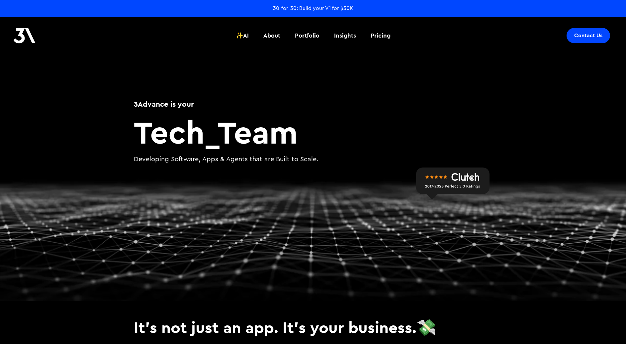 Image resolution: width=626 pixels, height=344 pixels. What do you see at coordinates (307, 36) in the screenshot?
I see `a: Portfolio` at bounding box center [307, 36].